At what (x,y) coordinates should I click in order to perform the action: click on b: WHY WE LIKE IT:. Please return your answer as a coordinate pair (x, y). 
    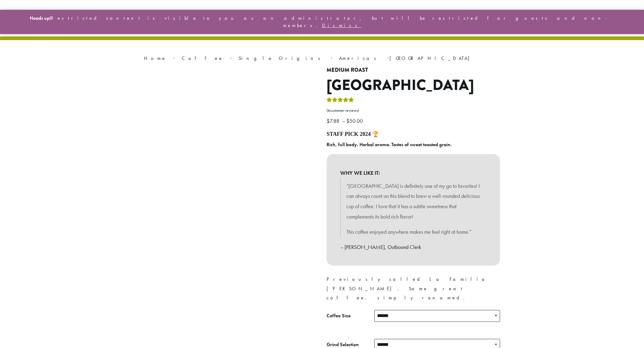
    Looking at the image, I should click on (413, 173).